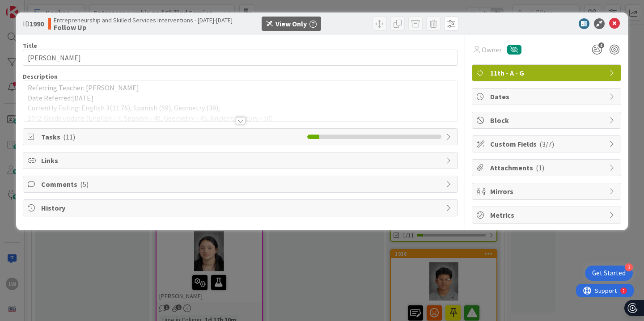 The width and height of the screenshot is (644, 321). I want to click on div: Open Get Started checklist, remaining modules: 3, so click(609, 273).